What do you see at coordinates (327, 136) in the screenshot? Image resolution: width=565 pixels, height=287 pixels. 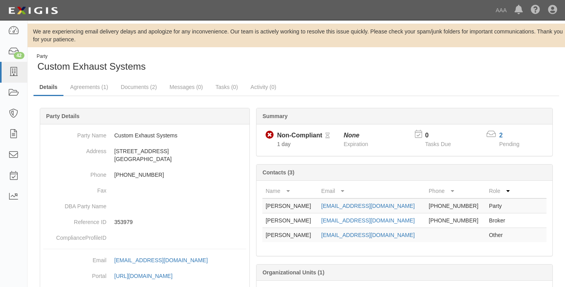 I see `i: Pending Review` at bounding box center [327, 136].